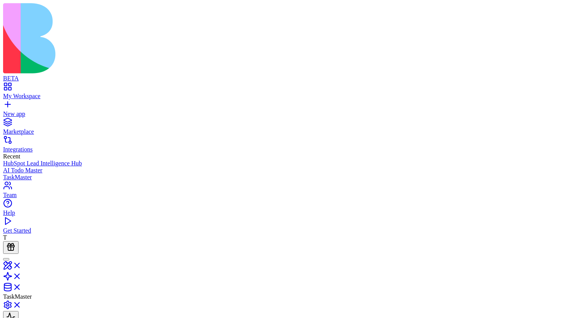 This screenshot has width=584, height=318. What do you see at coordinates (292, 163) in the screenshot?
I see `div: HubSpot Lead Intelligence Hub` at bounding box center [292, 163].